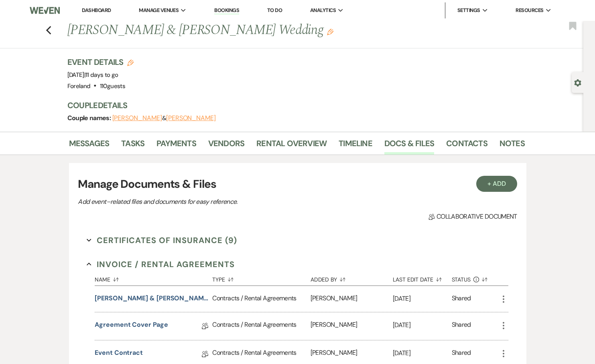 Image resolution: width=595 pixels, height=364 pixels. What do you see at coordinates (473, 217) in the screenshot?
I see `span: Collaborative document` at bounding box center [473, 217].